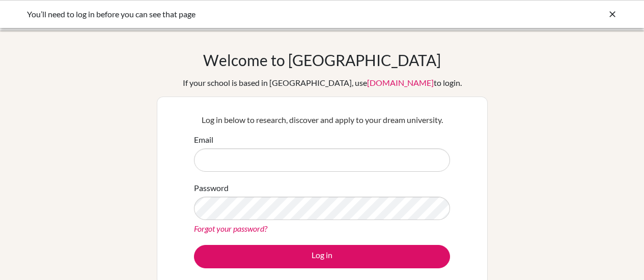 The image size is (644, 280). Describe the element at coordinates (231, 229) in the screenshot. I see `a: Forgot your password?` at that location.